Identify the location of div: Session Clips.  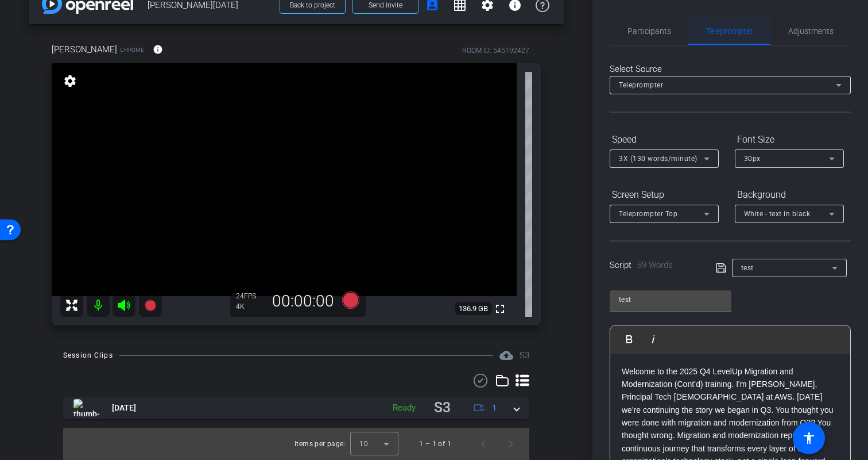
(88, 355).